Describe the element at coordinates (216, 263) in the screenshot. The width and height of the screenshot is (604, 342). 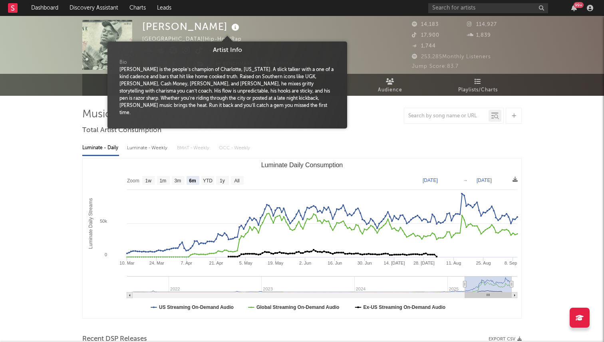
I see `text: 21. Apr` at that location.